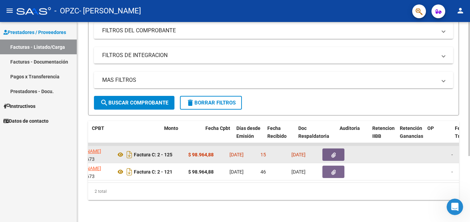 Image resolution: width=470 pixels, height=222 pixels. Describe the element at coordinates (127, 10) in the screenshot. I see `div: Cerrar` at that location.